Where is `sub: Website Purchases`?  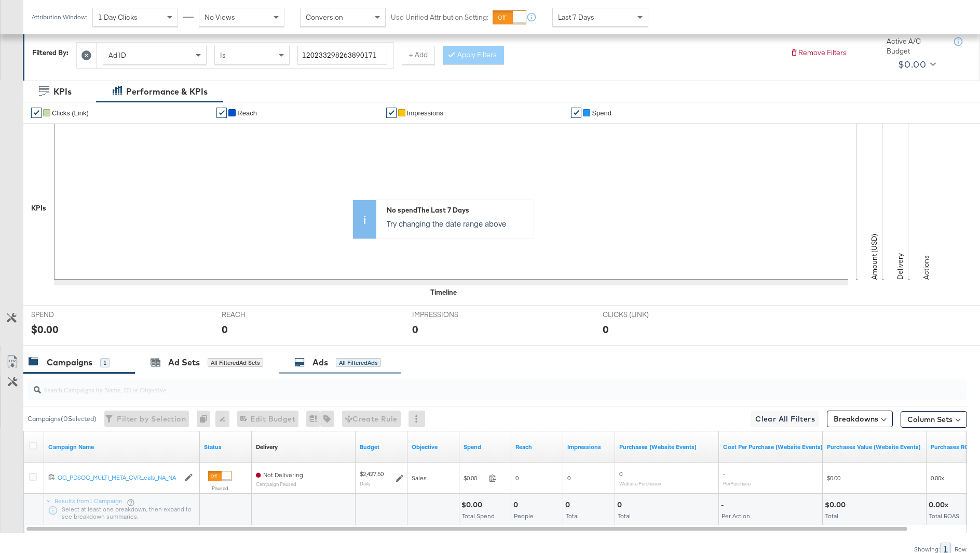 sub: Website Purchases is located at coordinates (640, 483).